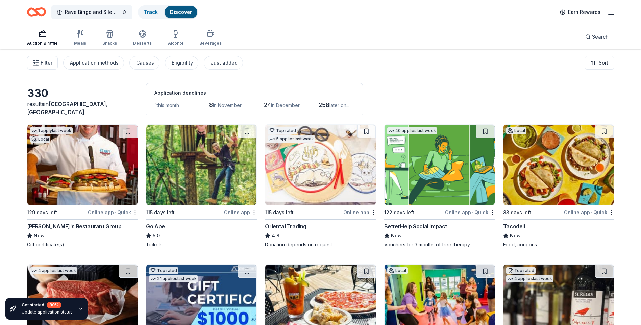 Image resolution: width=641 pixels, height=325 pixels. I want to click on div: 40 applies last week, so click(412, 131).